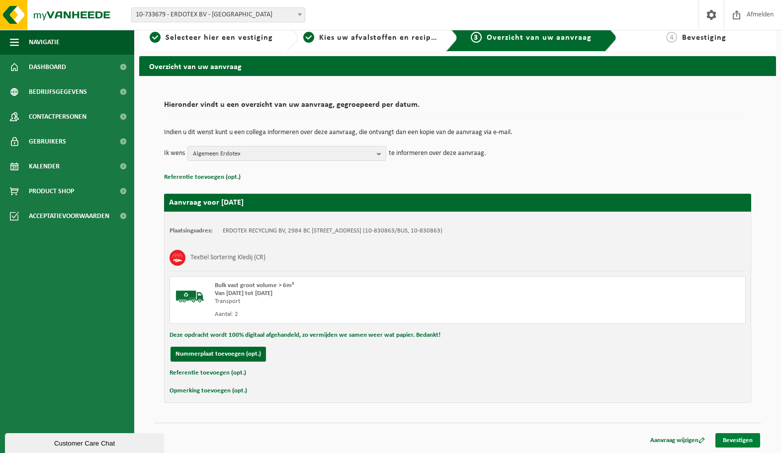  Describe the element at coordinates (47, 67) in the screenshot. I see `span: Dashboard` at that location.